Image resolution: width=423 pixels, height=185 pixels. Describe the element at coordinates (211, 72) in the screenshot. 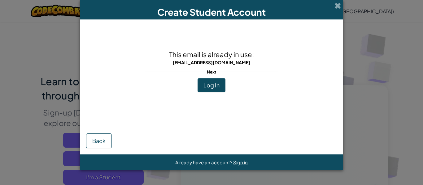

I see `span: Next` at that location.